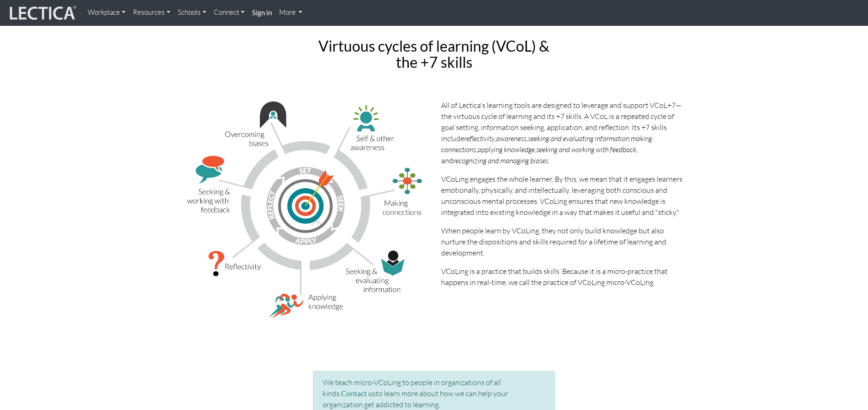 Image resolution: width=868 pixels, height=410 pixels. What do you see at coordinates (229, 12) in the screenshot?
I see `a: Connect` at bounding box center [229, 12].